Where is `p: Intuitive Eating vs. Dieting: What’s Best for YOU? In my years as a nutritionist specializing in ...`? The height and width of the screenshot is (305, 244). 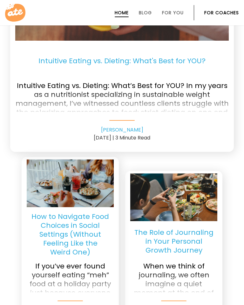
p: Intuitive Eating vs. Dieting: What’s Best for YOU? In my years as a nutritionist specializing in ... is located at coordinates (122, 94).